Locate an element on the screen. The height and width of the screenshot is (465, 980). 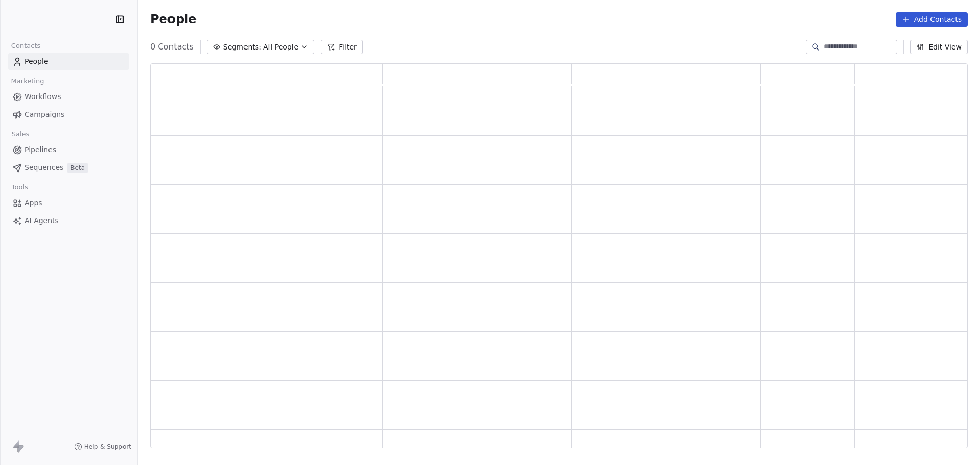
a: People is located at coordinates (68, 61).